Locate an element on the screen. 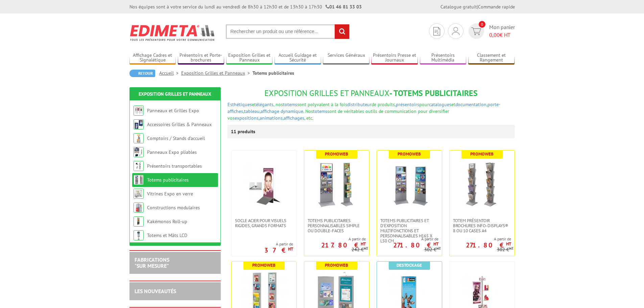 Image resolution: width=644 pixels, height=308 pixels. img: Constructions modulaires is located at coordinates (139, 208).